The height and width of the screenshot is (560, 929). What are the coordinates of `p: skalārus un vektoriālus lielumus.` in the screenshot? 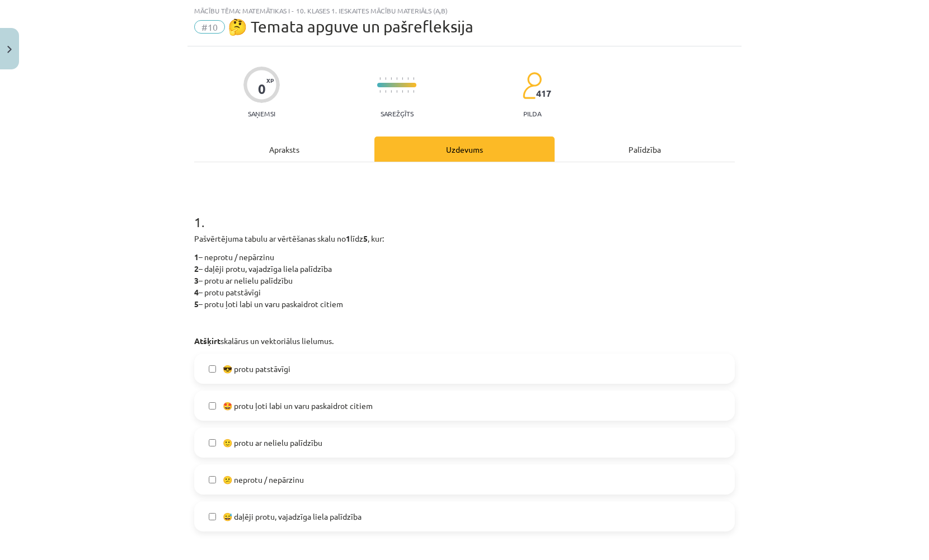 It's located at (464, 341).